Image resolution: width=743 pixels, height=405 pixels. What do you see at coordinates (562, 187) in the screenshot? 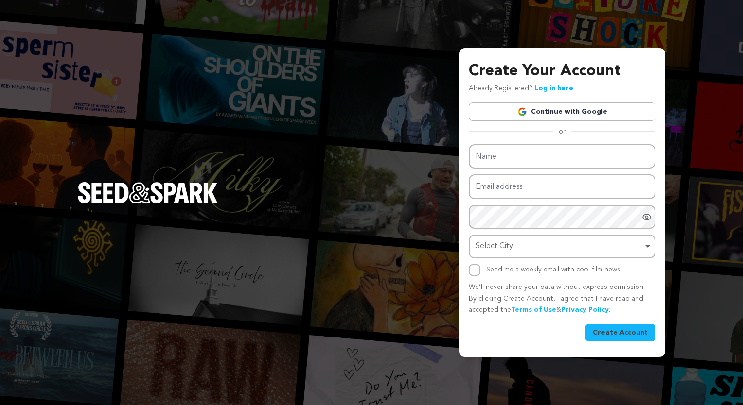
I see `input: Email address` at bounding box center [562, 187].